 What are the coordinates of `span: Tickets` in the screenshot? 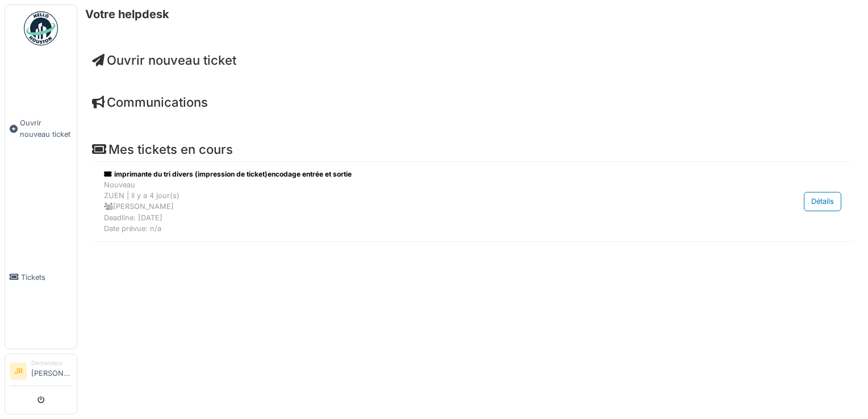 It's located at (47, 277).